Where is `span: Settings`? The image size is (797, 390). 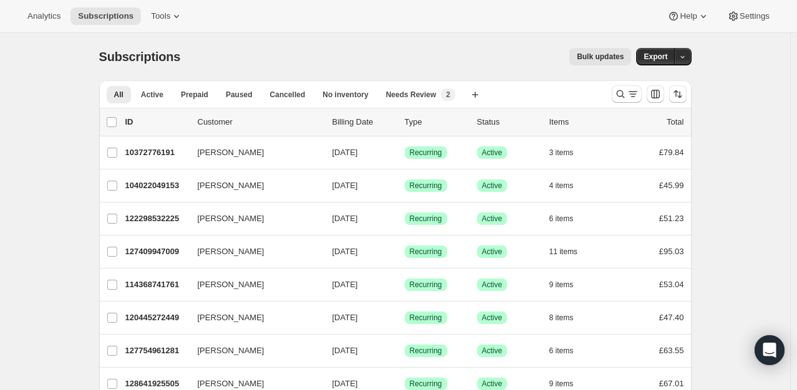 span: Settings is located at coordinates (754, 16).